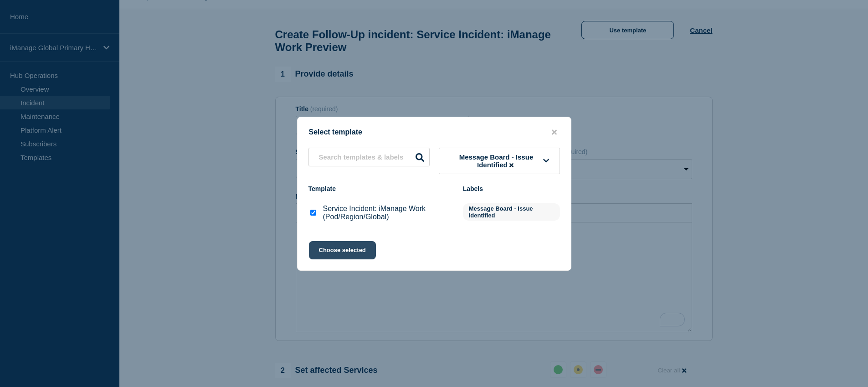 Image resolution: width=868 pixels, height=387 pixels. What do you see at coordinates (500, 161) in the screenshot?
I see `button: Message Board - Issue Identified` at bounding box center [500, 161].